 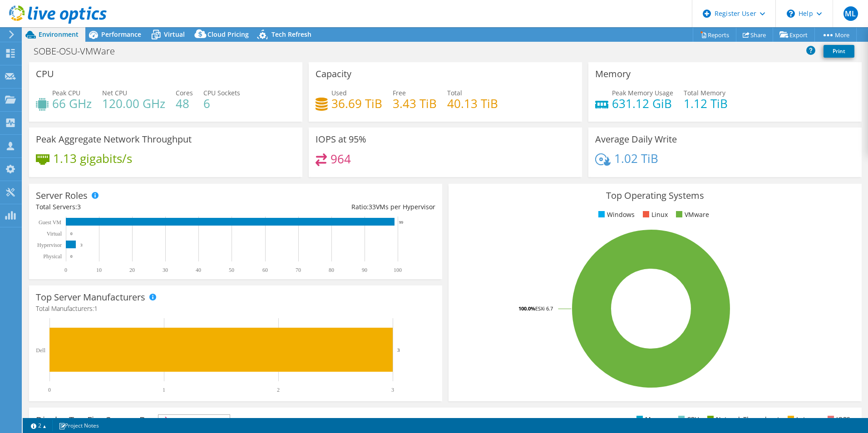 I want to click on h3: Peak Aggregate Network Throughput, so click(x=114, y=139).